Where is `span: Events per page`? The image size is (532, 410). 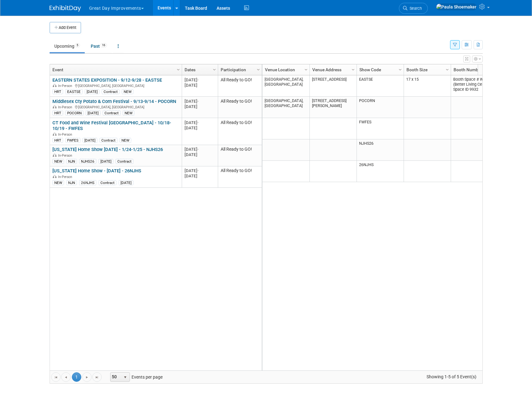 span: Events per page is located at coordinates (135, 377).